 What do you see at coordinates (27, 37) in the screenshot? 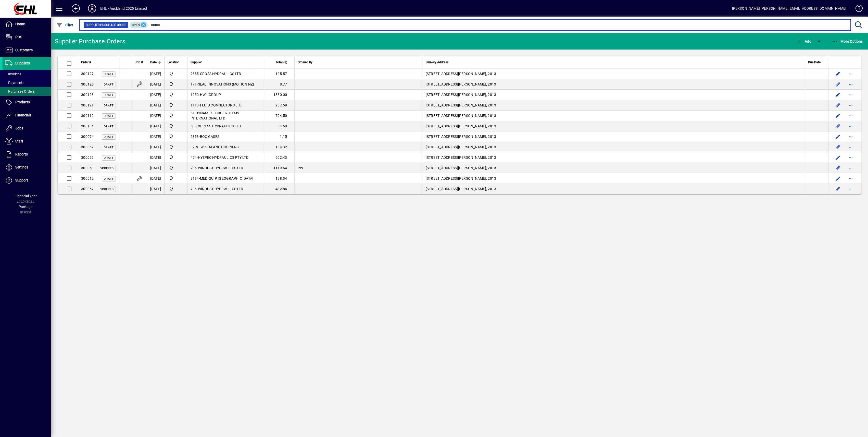
I see `a: POS` at bounding box center [27, 37].